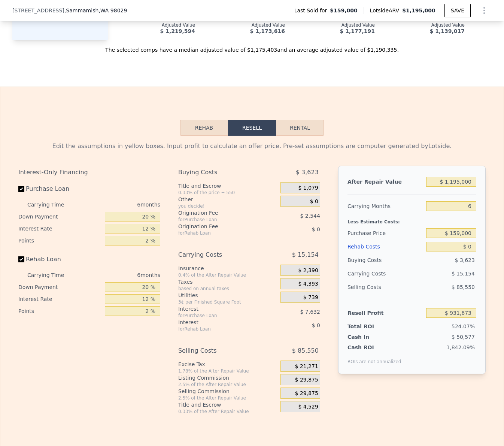  Describe the element at coordinates (228, 378) in the screenshot. I see `div: Listing Commission` at that location.